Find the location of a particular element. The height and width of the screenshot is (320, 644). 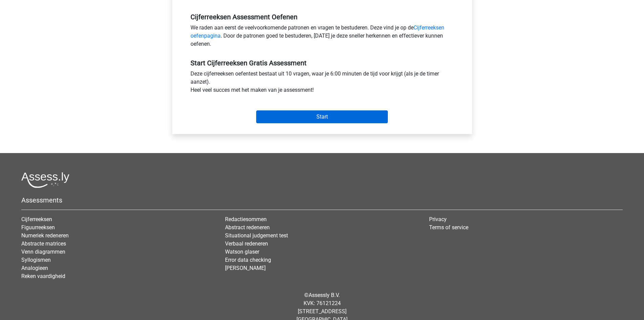

a: Redactiesommen is located at coordinates (246, 219).